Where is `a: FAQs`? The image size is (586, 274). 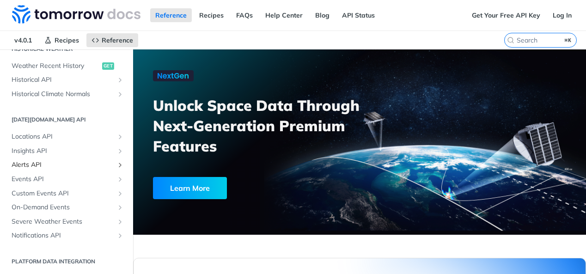 a: FAQs is located at coordinates (244, 15).